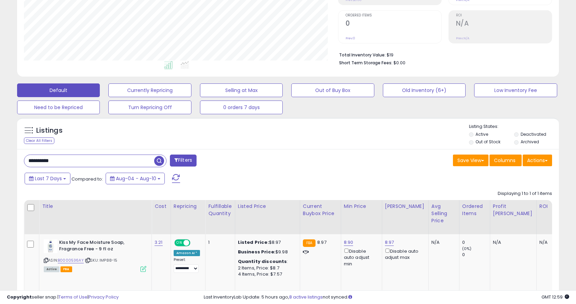 The height and width of the screenshot is (304, 576). I want to click on small: (0%), so click(467, 248).